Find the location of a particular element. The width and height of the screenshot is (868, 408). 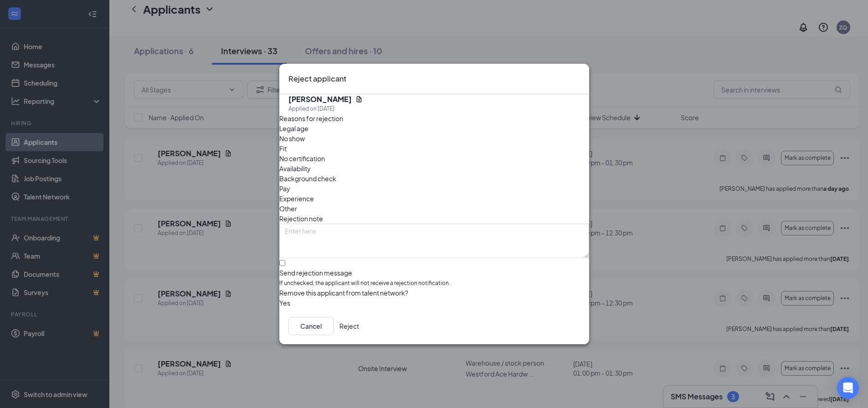

span: Other is located at coordinates (288, 209).